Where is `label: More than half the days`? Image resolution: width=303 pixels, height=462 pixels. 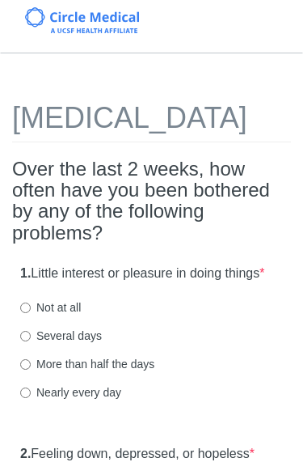 label: More than half the days is located at coordinates (87, 364).